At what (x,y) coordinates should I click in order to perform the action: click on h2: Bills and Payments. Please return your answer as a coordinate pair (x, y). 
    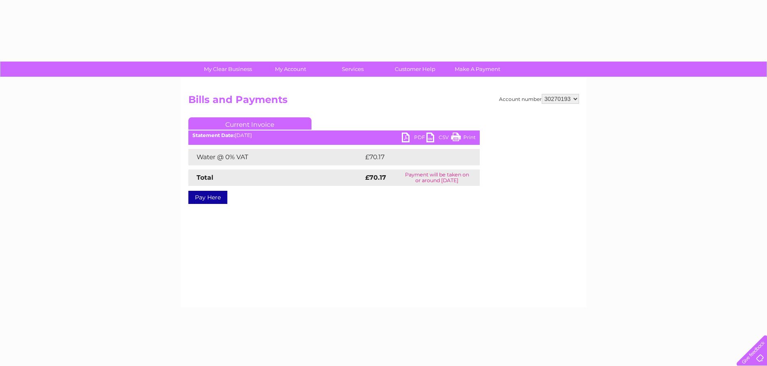
    Looking at the image, I should click on (384, 102).